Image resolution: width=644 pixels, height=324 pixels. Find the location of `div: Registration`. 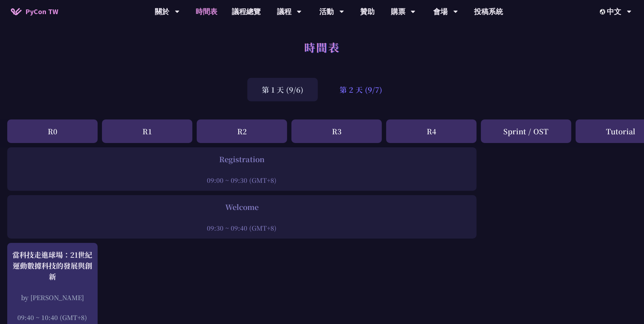

div: Registration is located at coordinates (242, 159).